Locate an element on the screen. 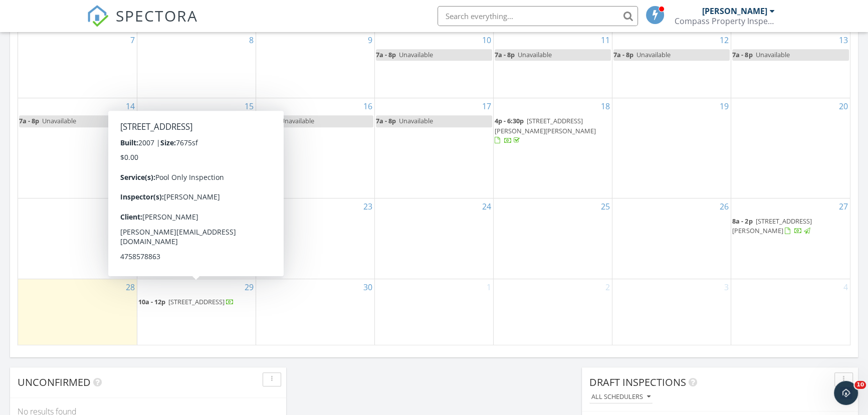 Image resolution: width=868 pixels, height=415 pixels. a: Go to September 21, 2025 is located at coordinates (130, 207).